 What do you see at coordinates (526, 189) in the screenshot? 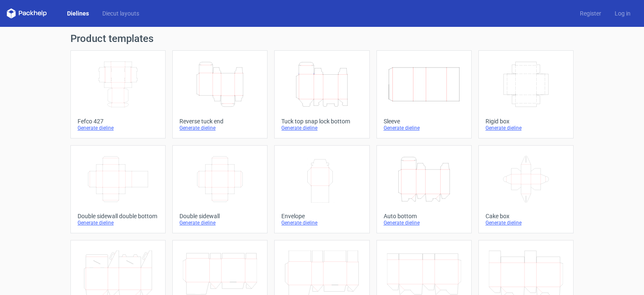
I see `a: Cake boxGenerate dieline` at bounding box center [526, 189].